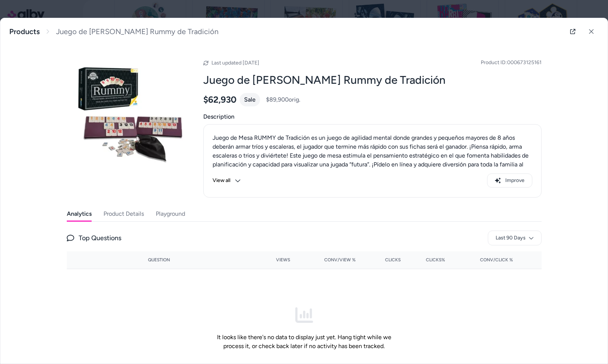 Image resolution: width=608 pixels, height=364 pixels. I want to click on button: Views, so click(274, 260).